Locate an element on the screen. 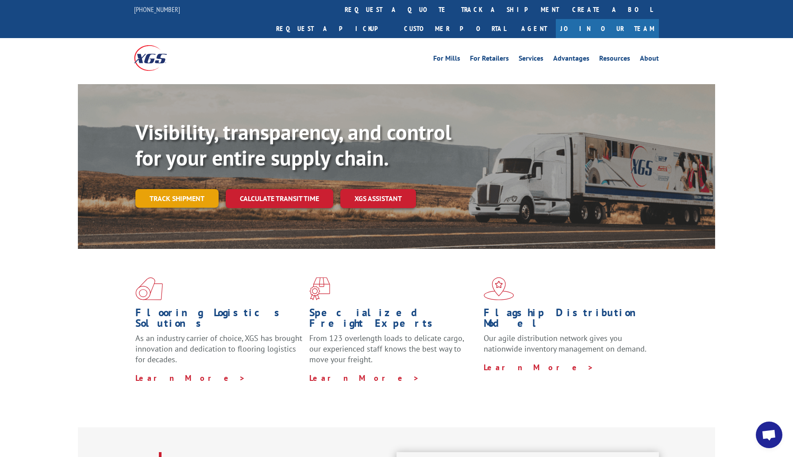 Image resolution: width=793 pixels, height=457 pixels. a: Customer Portal is located at coordinates (455, 28).